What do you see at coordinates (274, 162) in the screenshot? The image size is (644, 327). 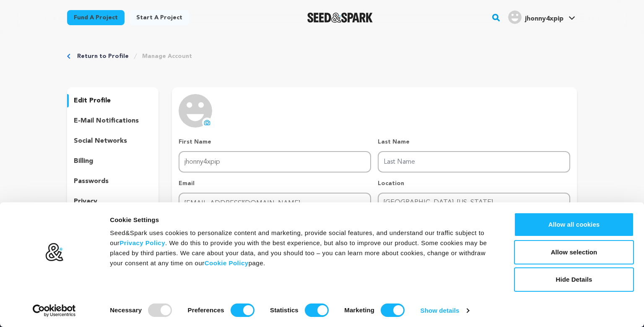 I see `input: First Name` at bounding box center [274, 162].